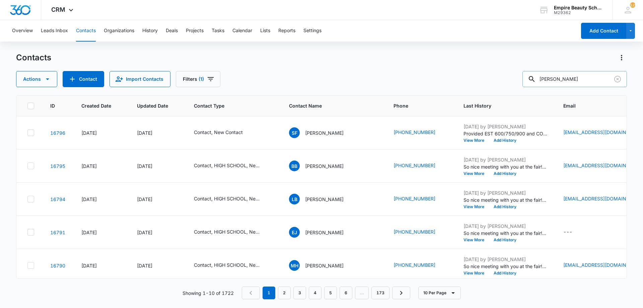  What do you see at coordinates (225, 133) in the screenshot?
I see `div: Contact Type - Contact, New Contact - Select to Edit Field` at bounding box center [225, 133].